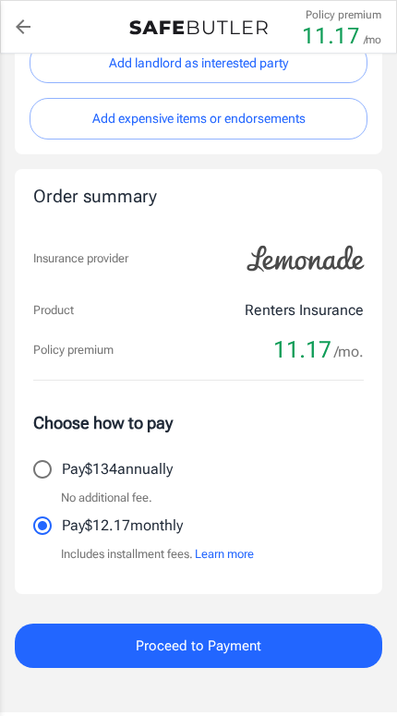 The image size is (397, 716). What do you see at coordinates (199, 646) in the screenshot?
I see `button: Proceed to Payment` at bounding box center [199, 646].